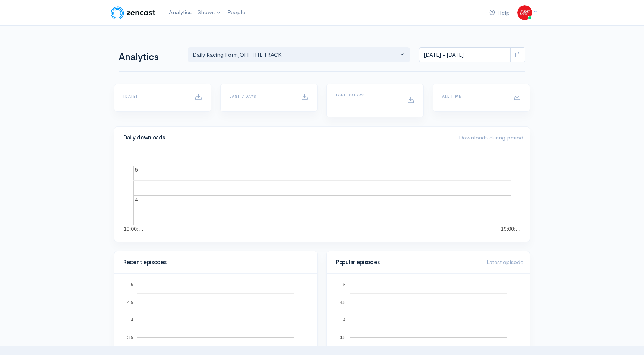 The height and width of the screenshot is (355, 644). What do you see at coordinates (260, 96) in the screenshot?
I see `h6: Last 7 days` at bounding box center [260, 96].